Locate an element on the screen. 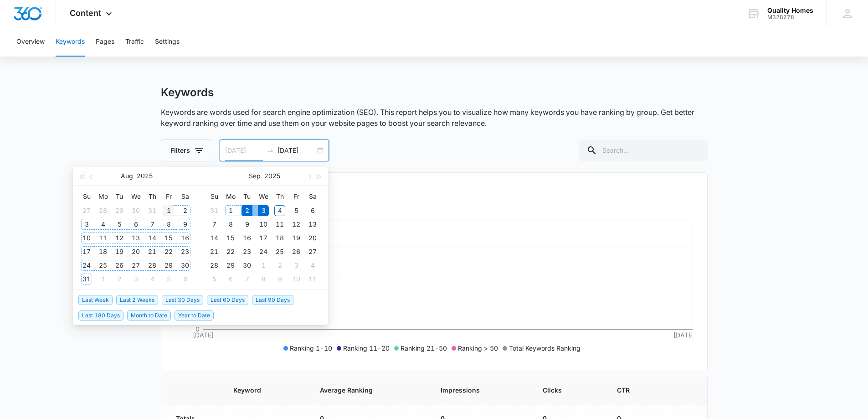 The height and width of the screenshot is (419, 868). td: 2025-09-13 is located at coordinates (313, 224).